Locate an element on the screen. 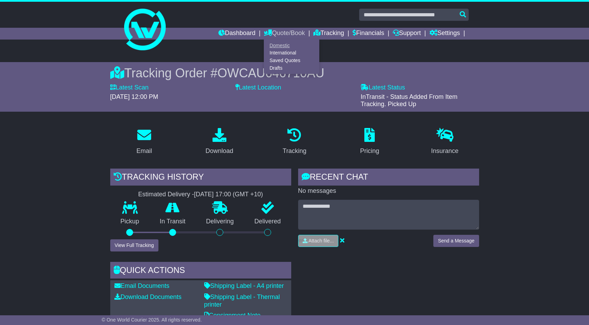 Image resolution: width=589 pixels, height=325 pixels. span: InTransit - Status Added From Item Tracking. Picked Up is located at coordinates (409, 101).